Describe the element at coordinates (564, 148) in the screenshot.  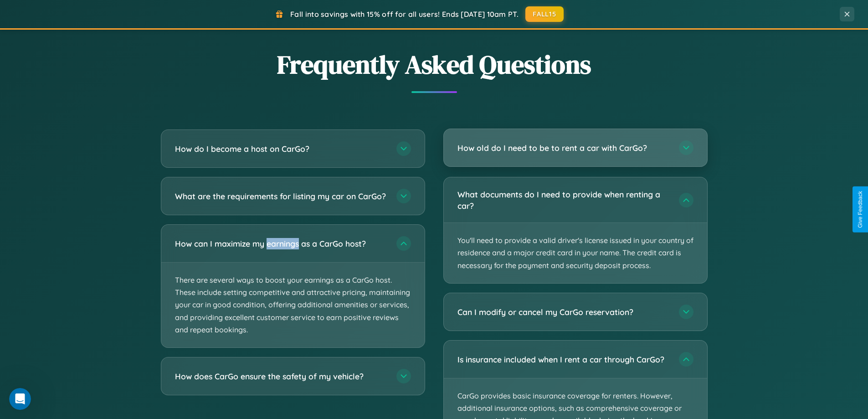
I see `h3: How old do I need to be to rent a car with CarGo?` at that location.